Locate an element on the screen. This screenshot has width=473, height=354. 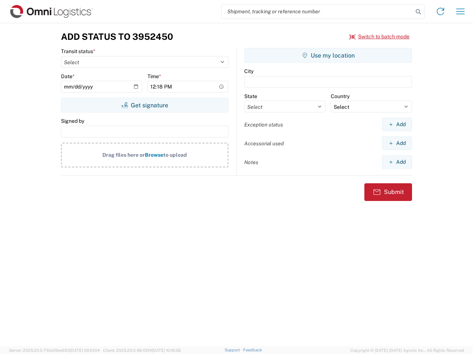
button: Submit is located at coordinates (388, 192).